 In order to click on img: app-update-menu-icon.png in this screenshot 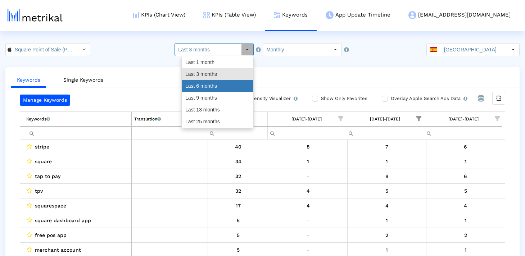, I will do `click(330, 15)`.